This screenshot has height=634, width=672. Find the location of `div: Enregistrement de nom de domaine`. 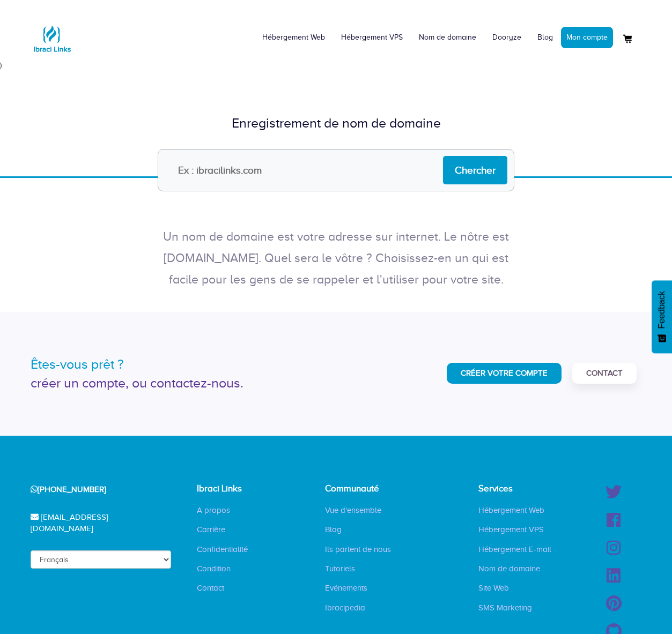

div: Enregistrement de nom de domaine is located at coordinates (336, 123).